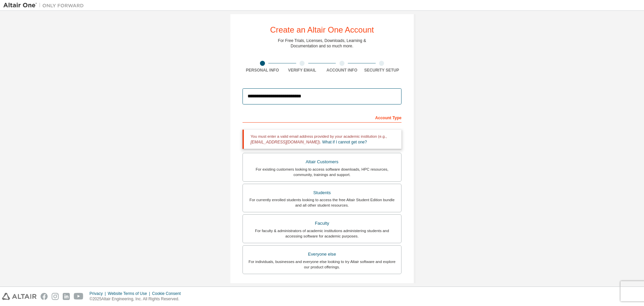 The height and width of the screenshot is (306, 644). What do you see at coordinates (78, 296) in the screenshot?
I see `img: youtube.svg` at bounding box center [78, 296].